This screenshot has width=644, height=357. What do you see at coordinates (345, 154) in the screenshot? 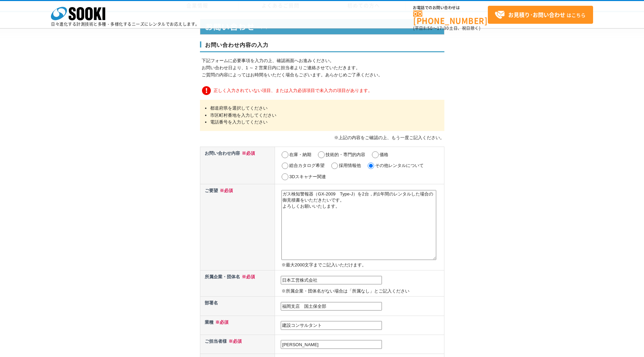
I see `label: 技術的・専門的内容` at bounding box center [345, 154].